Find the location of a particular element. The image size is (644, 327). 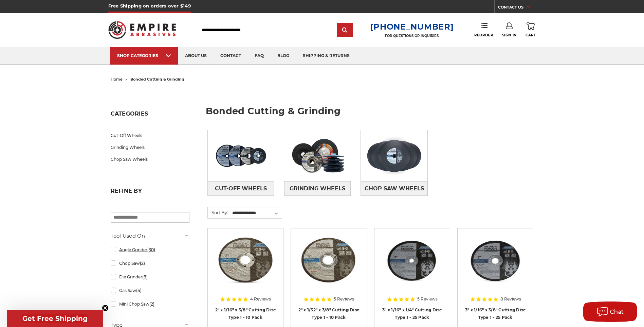

p: FOR QUESTIONS OR INQUIRIES is located at coordinates (412, 35).